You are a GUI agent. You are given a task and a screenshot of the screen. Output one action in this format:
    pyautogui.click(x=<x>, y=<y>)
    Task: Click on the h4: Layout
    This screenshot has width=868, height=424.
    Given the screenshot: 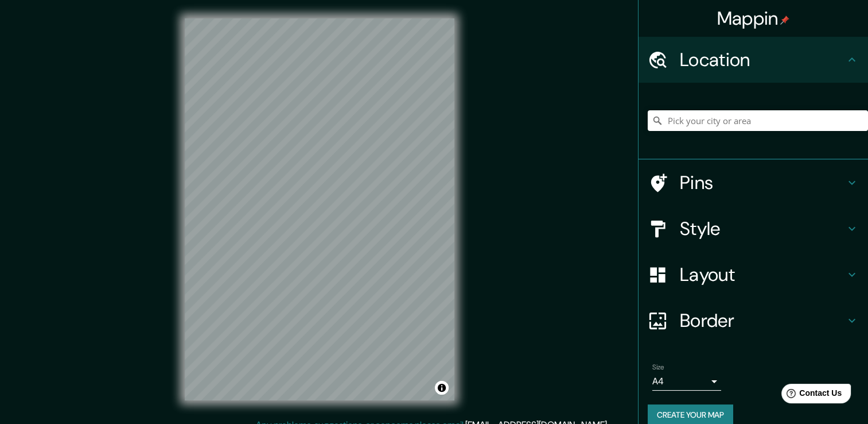 What is the action you would take?
    pyautogui.click(x=763, y=274)
    